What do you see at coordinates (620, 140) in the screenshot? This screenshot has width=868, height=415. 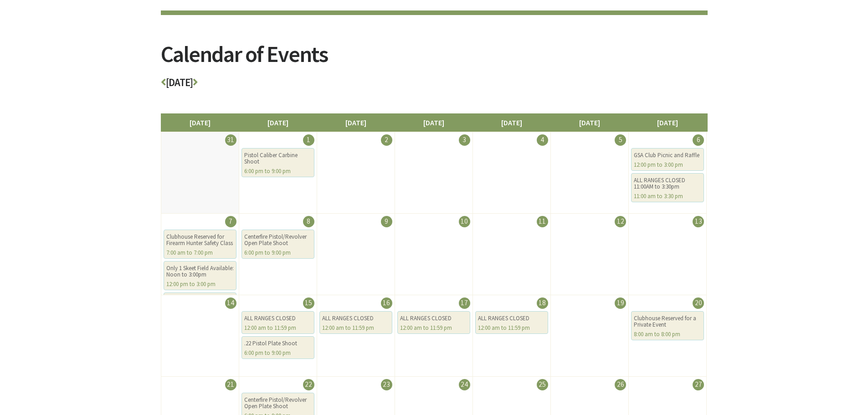 I see `div: 5` at bounding box center [620, 140].